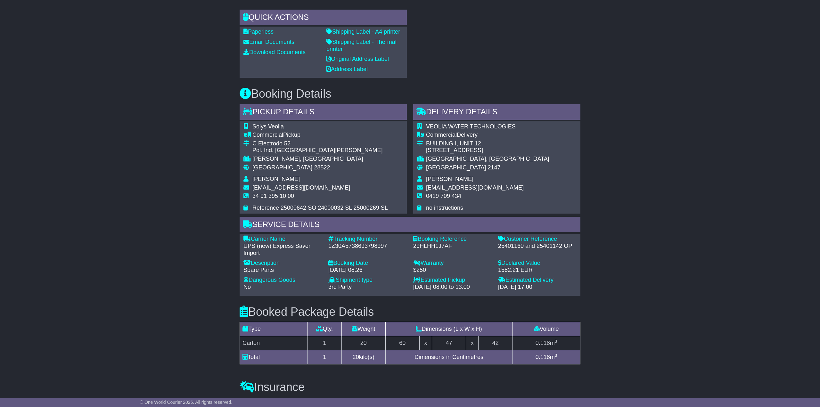 The height and width of the screenshot is (407, 820). Describe the element at coordinates (320, 135) in the screenshot. I see `div: Pickup` at that location.